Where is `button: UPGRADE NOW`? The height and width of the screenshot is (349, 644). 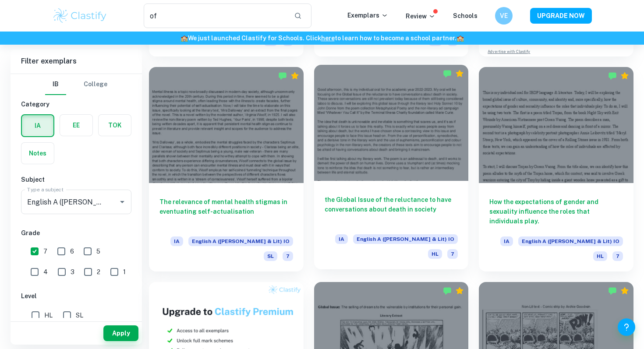
button: UPGRADE NOW is located at coordinates (561, 16).